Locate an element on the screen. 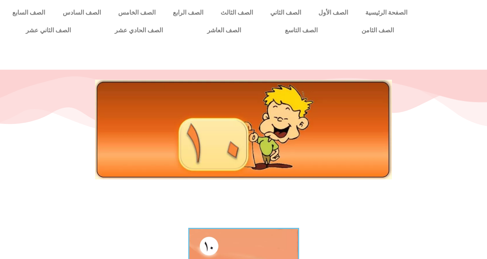 The image size is (487, 259). a: الصف الحادي عشر is located at coordinates (139, 30).